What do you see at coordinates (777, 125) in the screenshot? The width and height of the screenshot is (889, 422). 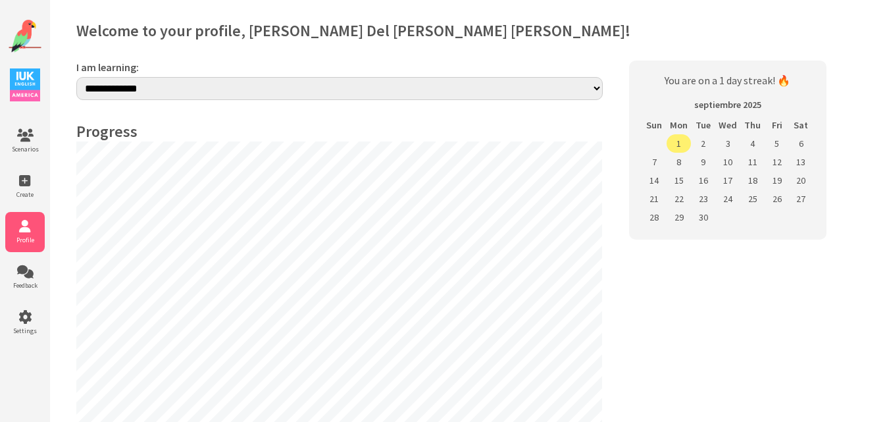 I see `th: Fri` at bounding box center [777, 125].